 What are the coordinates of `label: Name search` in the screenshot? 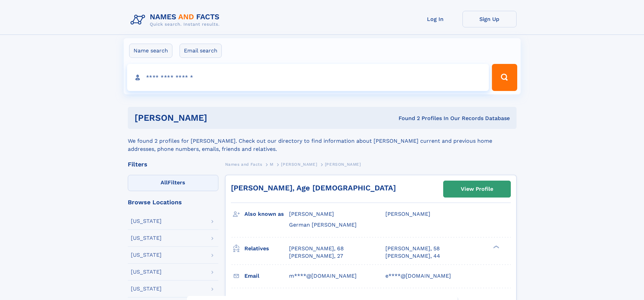 It's located at (151, 51).